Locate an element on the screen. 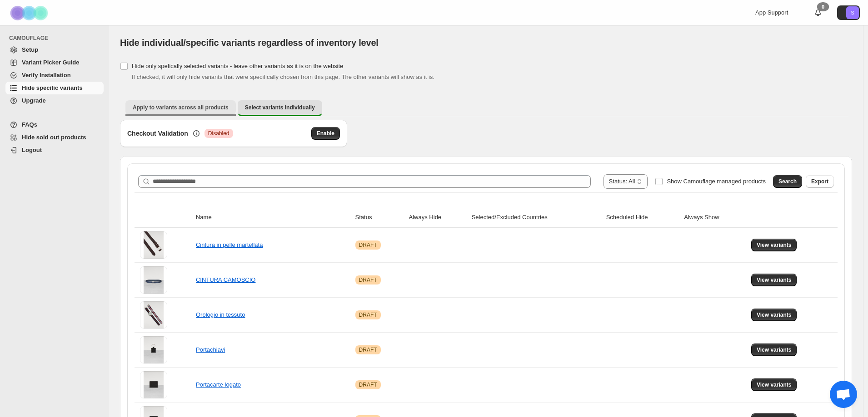  span: Hide only spefically selected variants - leave other variants as it is on the website is located at coordinates (237, 66).